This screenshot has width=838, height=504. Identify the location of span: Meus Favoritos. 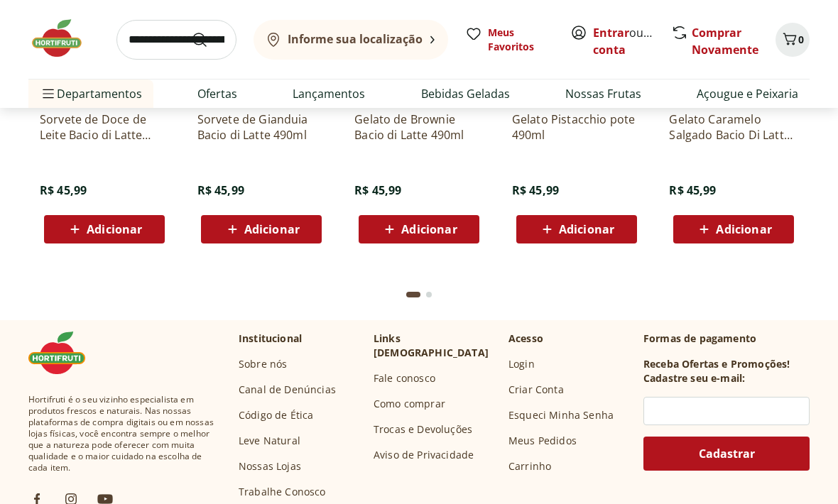
(520, 40).